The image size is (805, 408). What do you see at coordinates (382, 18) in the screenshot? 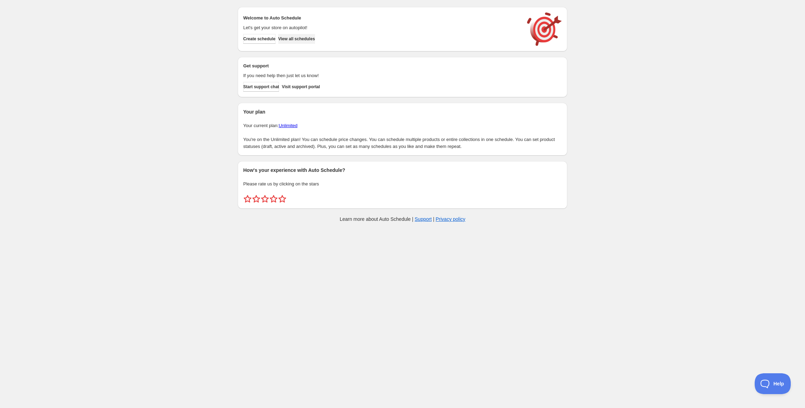
I see `h2: Welcome to Auto Schedule` at bounding box center [382, 18].